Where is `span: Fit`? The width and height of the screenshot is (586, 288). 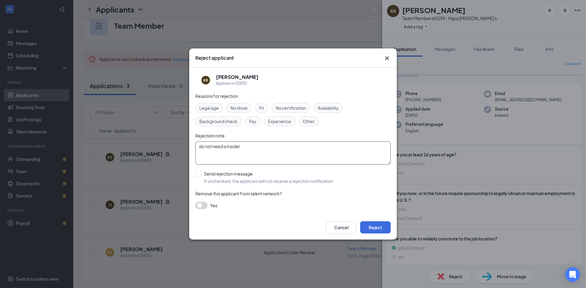 span: Fit is located at coordinates (261, 108).